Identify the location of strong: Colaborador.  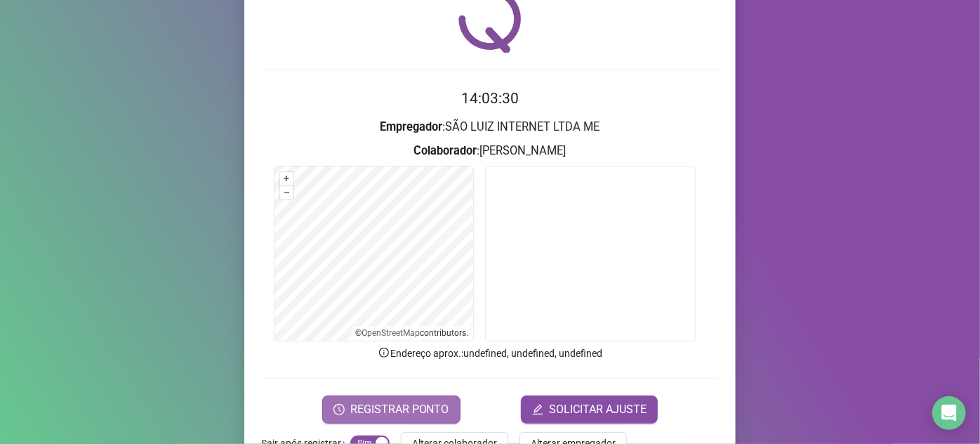
(446, 151).